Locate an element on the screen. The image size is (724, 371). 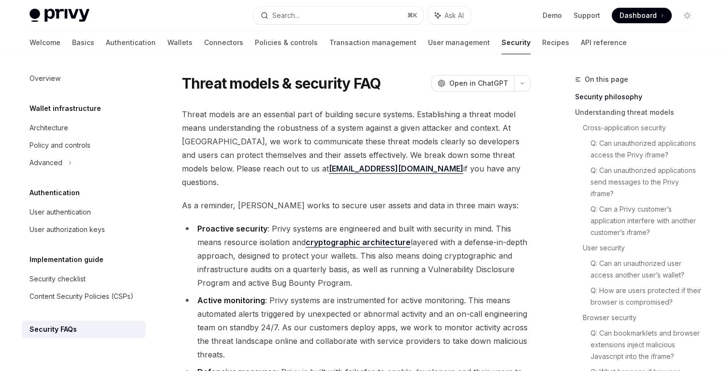
h5: Wallet infrastructure is located at coordinates (65, 108).